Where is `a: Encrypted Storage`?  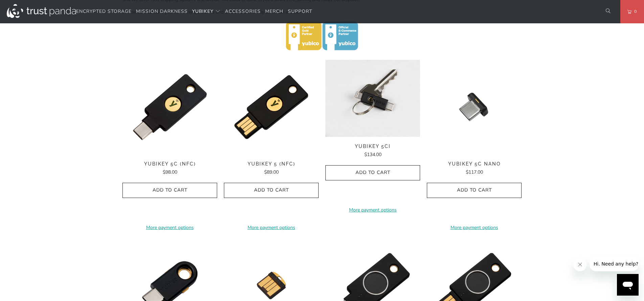
a: Encrypted Storage is located at coordinates (104, 11).